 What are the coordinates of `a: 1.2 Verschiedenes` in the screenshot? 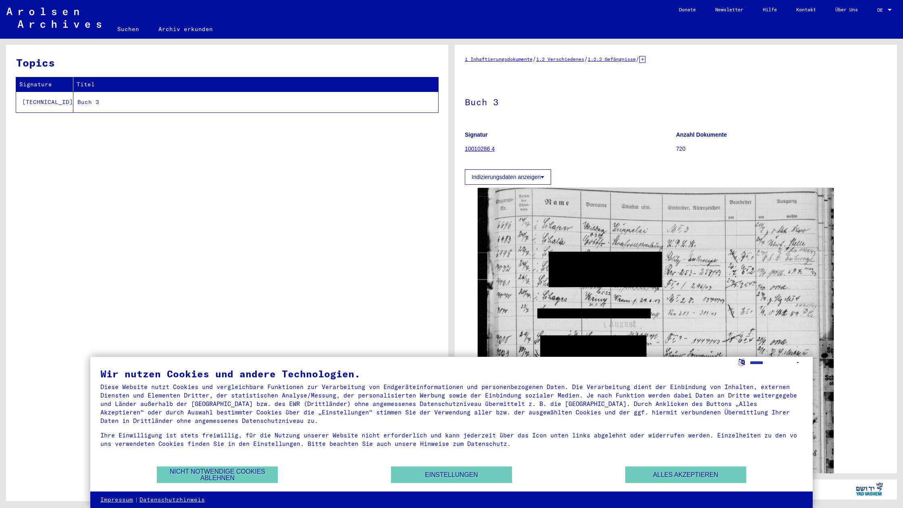 It's located at (560, 59).